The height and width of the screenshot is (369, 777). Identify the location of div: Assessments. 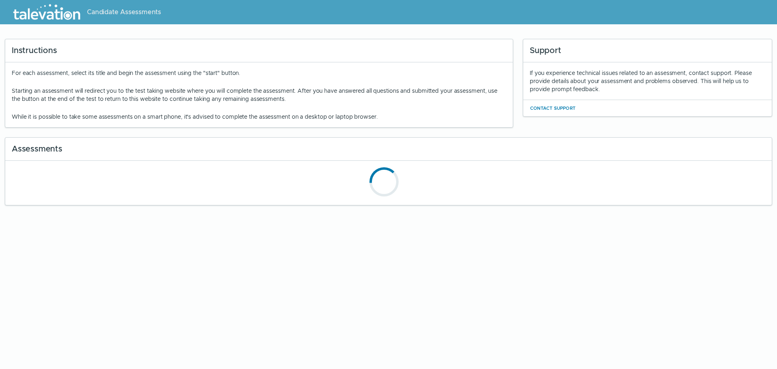
(389, 149).